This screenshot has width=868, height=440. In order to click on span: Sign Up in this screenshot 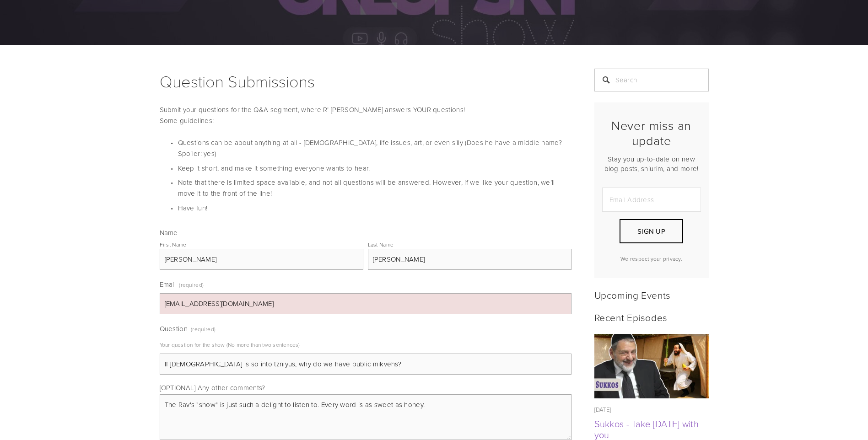, I will do `click(651, 231)`.